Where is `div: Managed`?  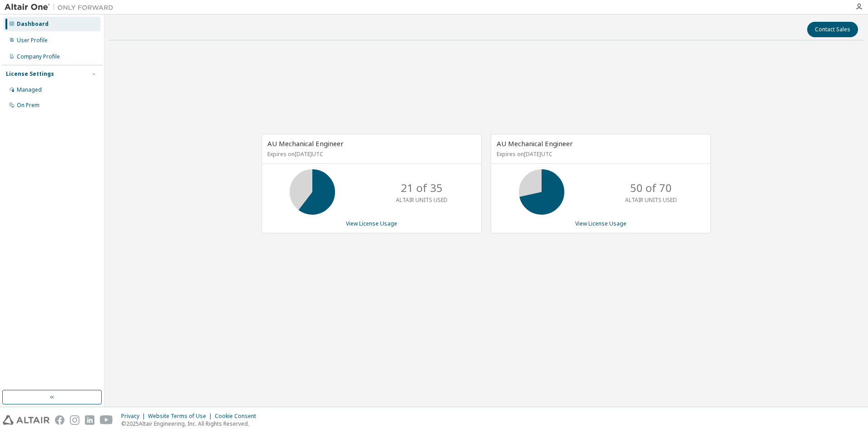 div: Managed is located at coordinates (29, 90).